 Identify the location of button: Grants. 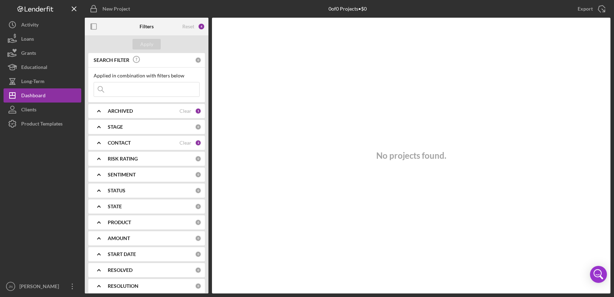
(42, 53).